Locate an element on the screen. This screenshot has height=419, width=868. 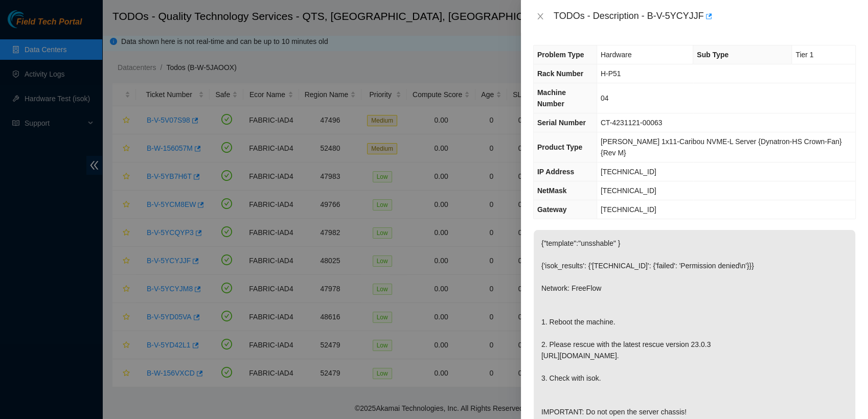
span: Serial Number is located at coordinates (561, 123).